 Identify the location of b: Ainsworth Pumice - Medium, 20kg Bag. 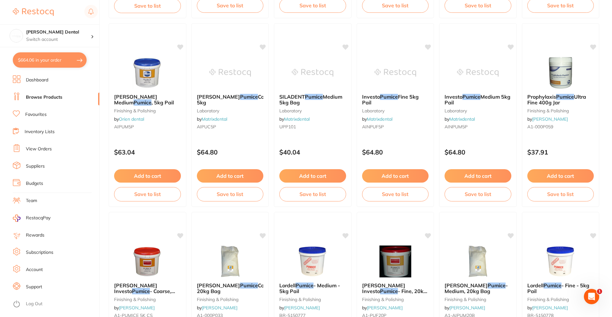
(477, 288).